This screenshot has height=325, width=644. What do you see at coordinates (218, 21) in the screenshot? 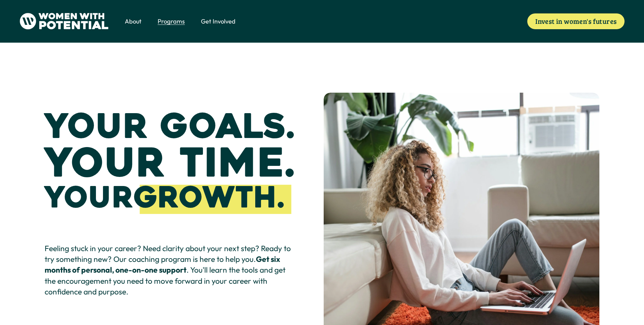
I see `span: Get Involved` at bounding box center [218, 21].